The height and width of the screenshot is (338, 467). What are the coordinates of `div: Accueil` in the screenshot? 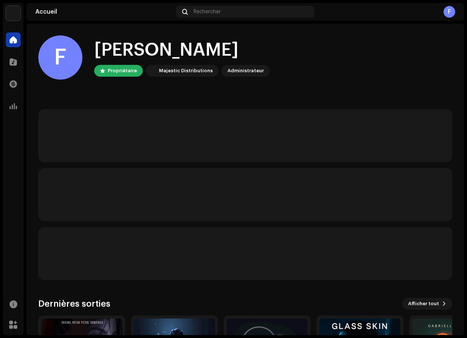 It's located at (104, 12).